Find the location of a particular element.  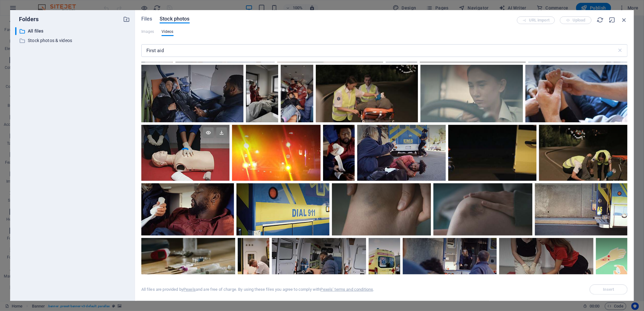

span: This file type is not supported by this element is located at coordinates (148, 32).